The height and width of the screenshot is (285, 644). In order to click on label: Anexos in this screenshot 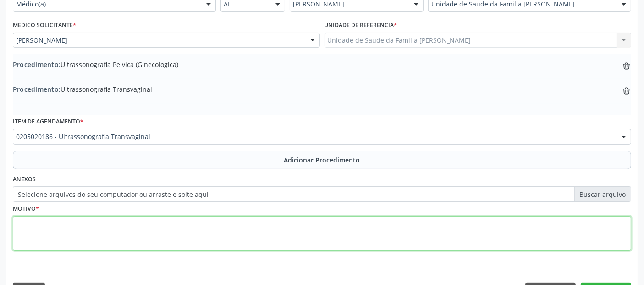, I will do `click(24, 179)`.